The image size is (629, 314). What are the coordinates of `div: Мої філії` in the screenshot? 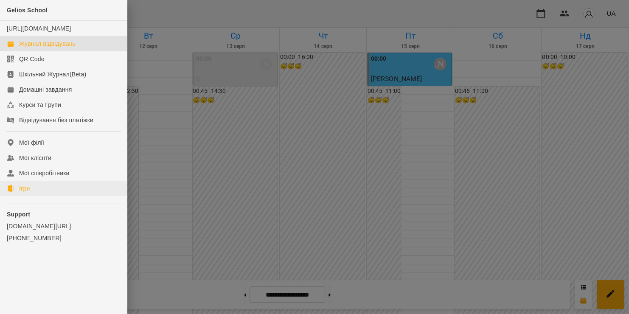 It's located at (31, 143).